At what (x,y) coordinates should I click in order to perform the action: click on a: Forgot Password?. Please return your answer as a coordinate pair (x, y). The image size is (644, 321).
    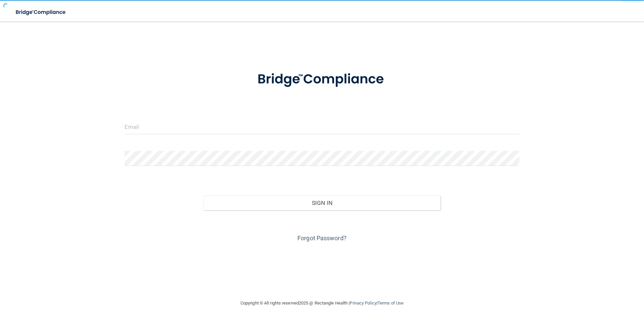
    Looking at the image, I should click on (322, 238).